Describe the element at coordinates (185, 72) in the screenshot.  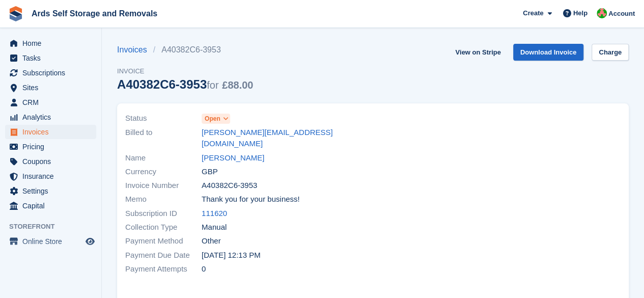
I see `span: Invoice` at that location.